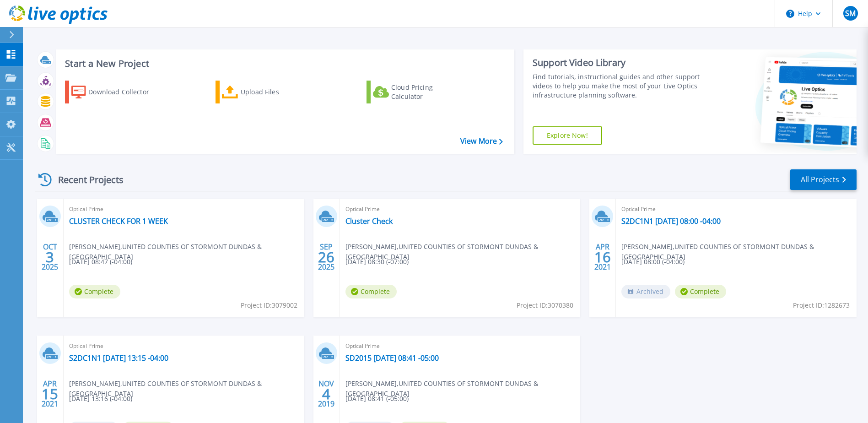 The width and height of the screenshot is (868, 423). What do you see at coordinates (823, 180) in the screenshot?
I see `a: All Projects` at bounding box center [823, 180].